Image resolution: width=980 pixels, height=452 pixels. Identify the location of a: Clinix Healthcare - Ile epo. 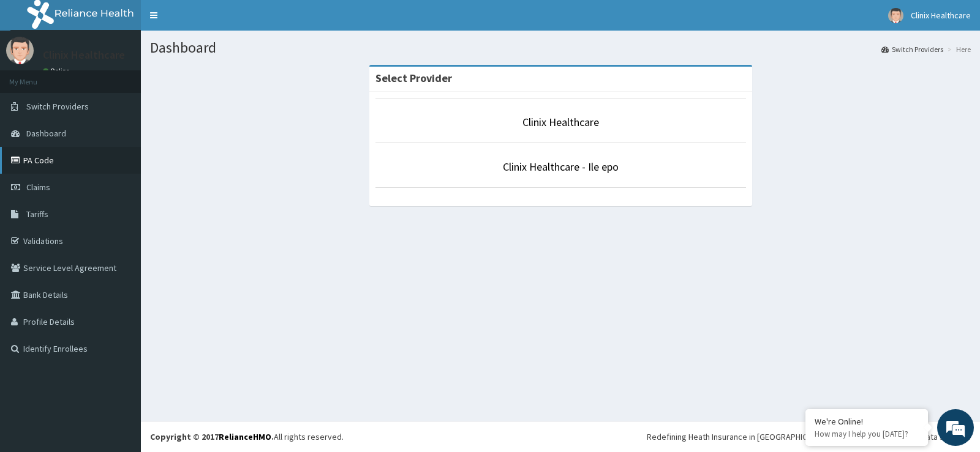
(560, 167).